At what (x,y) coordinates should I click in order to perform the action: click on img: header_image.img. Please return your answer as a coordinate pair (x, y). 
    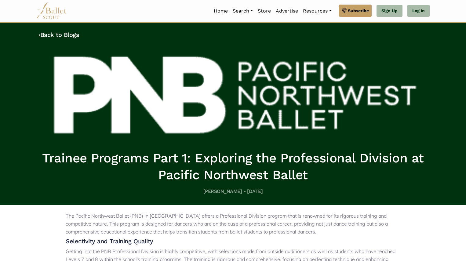
    Looking at the image, I should click on (233, 96).